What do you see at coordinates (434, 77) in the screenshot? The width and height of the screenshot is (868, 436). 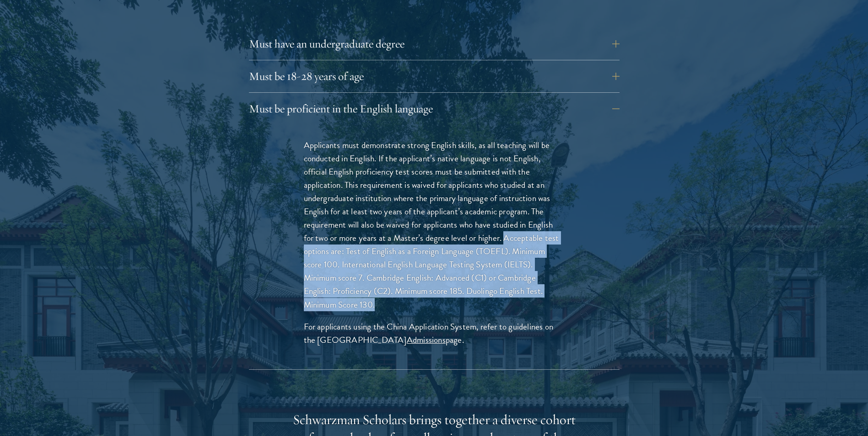 I see `button: Must be 18-28 years of age` at bounding box center [434, 77].